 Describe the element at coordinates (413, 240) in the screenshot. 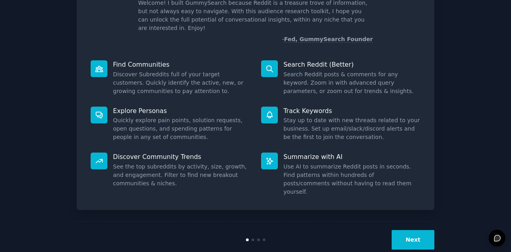

I see `button: Next` at that location.